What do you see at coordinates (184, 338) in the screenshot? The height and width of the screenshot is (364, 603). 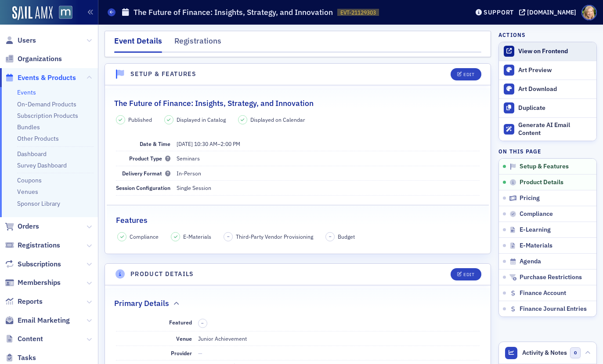 I see `span: Venue` at bounding box center [184, 338].